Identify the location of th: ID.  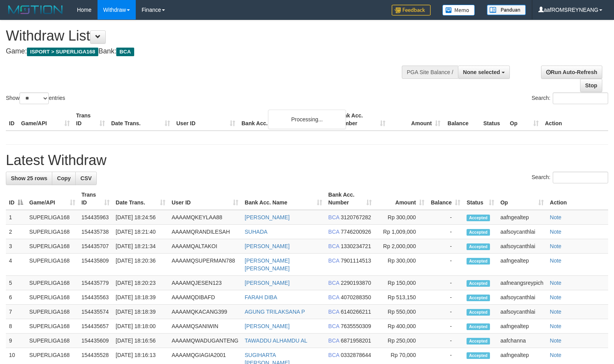
(12, 120).